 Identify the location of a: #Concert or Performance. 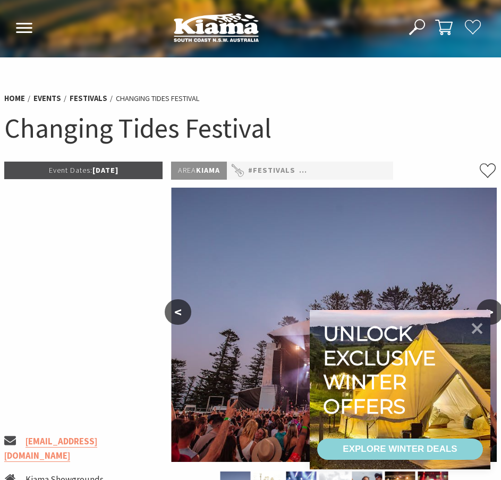
(357, 171).